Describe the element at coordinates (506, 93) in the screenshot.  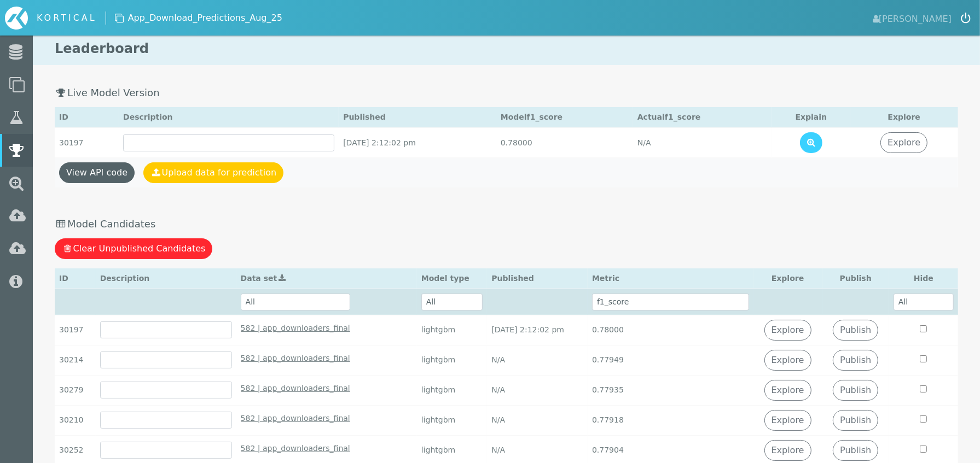
I see `h2: Live Model Version` at that location.